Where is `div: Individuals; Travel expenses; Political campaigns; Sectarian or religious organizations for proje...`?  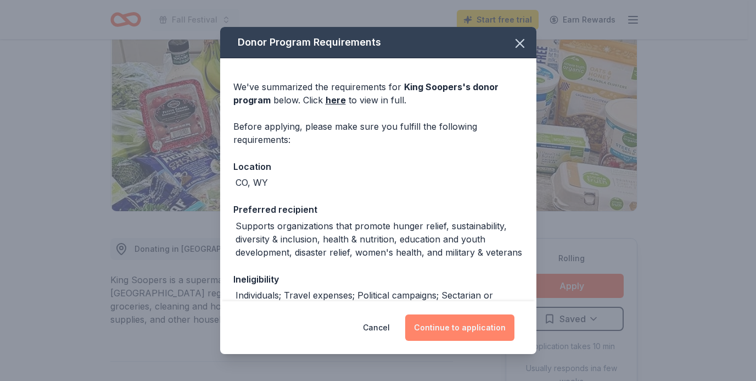 div: Individuals; Travel expenses; Political campaigns; Sectarian or religious organizations for proje... is located at coordinates (379, 308).